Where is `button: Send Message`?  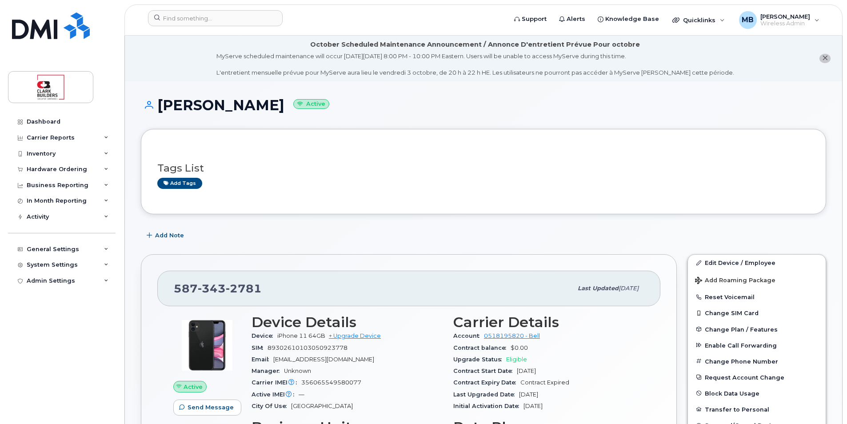 button: Send Message is located at coordinates (207, 408).